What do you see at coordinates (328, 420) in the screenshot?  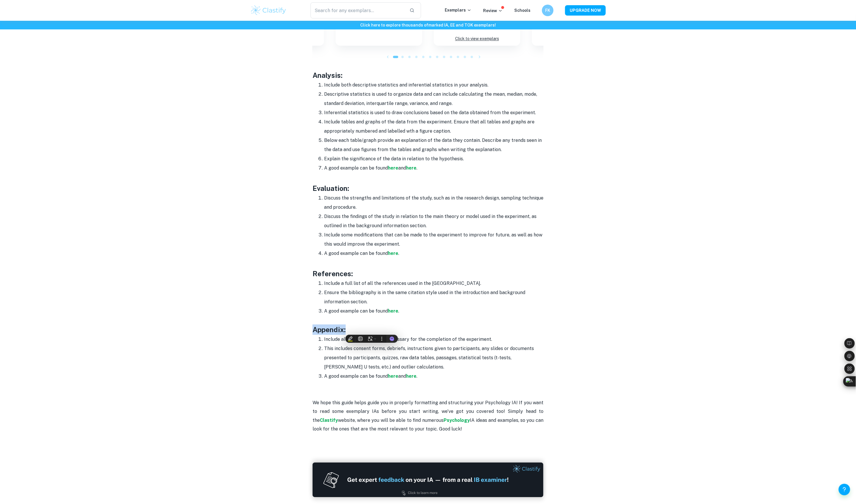 I see `a: Clastify` at bounding box center [328, 420].